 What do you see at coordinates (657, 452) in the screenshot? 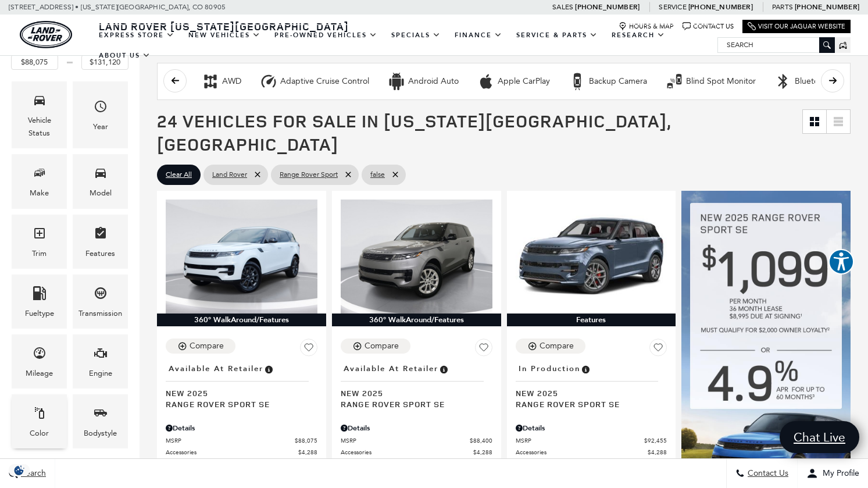
I see `span: $4,288` at bounding box center [657, 452].